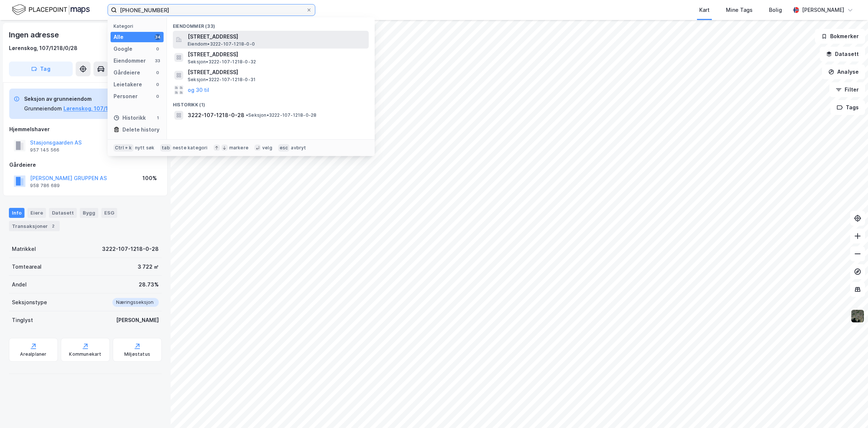 Image resolution: width=868 pixels, height=428 pixels. What do you see at coordinates (89, 213) in the screenshot?
I see `div: Bygg` at bounding box center [89, 213].